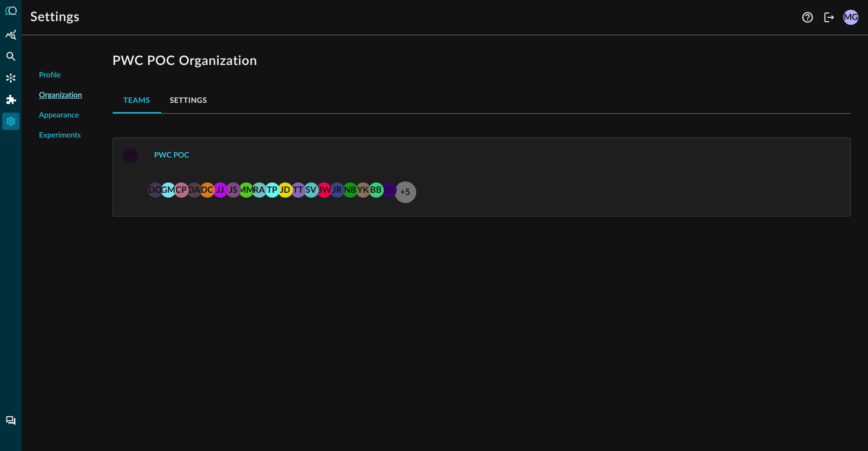 Image resolution: width=868 pixels, height=451 pixels. Describe the element at coordinates (324, 190) in the screenshot. I see `div: BW` at that location.